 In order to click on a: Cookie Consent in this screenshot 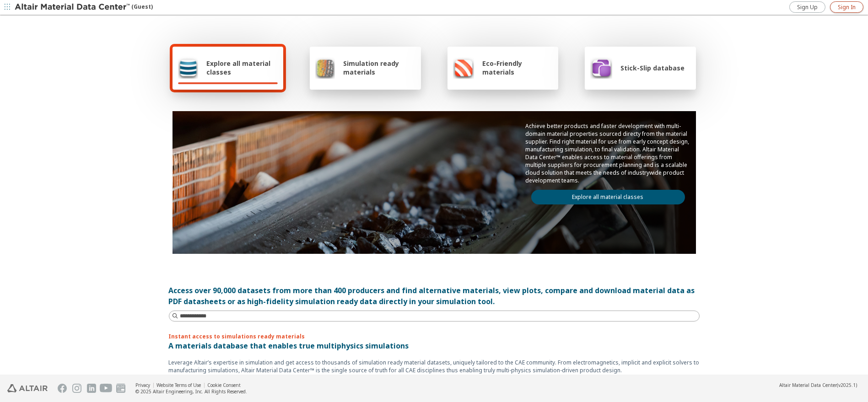, I will do `click(224, 385)`.